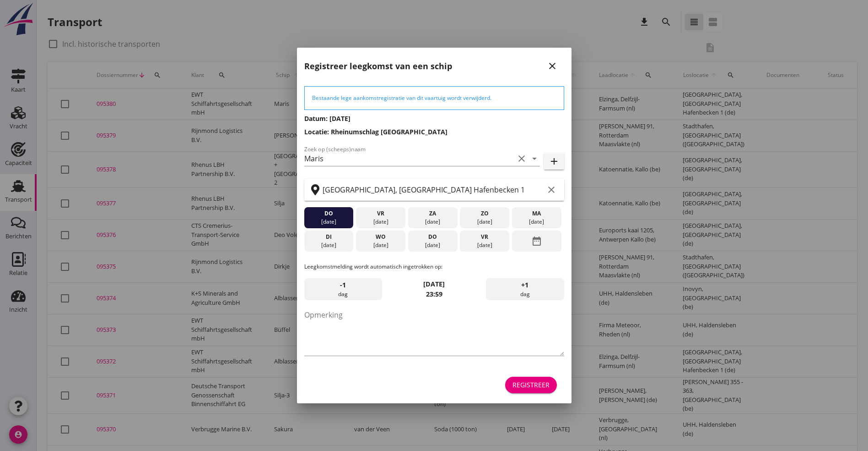 This screenshot has width=868, height=451. I want to click on div: zo, so click(485, 214).